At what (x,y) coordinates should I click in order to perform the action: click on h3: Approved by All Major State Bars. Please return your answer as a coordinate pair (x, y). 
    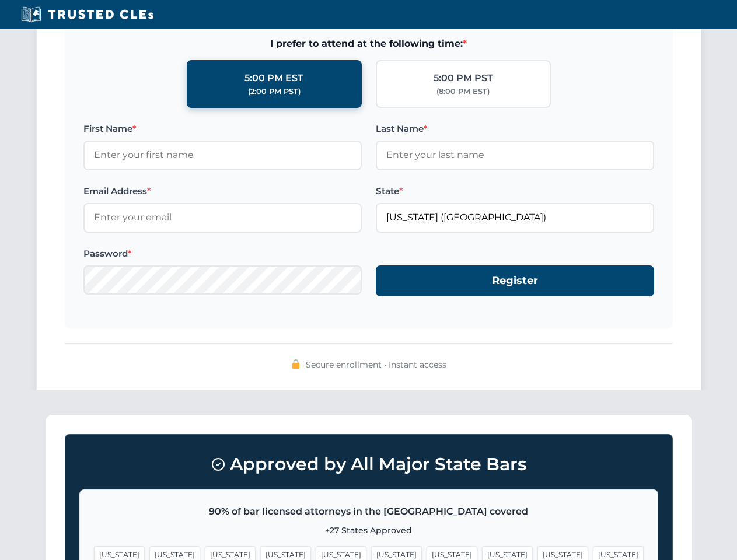
    Looking at the image, I should click on (369, 464).